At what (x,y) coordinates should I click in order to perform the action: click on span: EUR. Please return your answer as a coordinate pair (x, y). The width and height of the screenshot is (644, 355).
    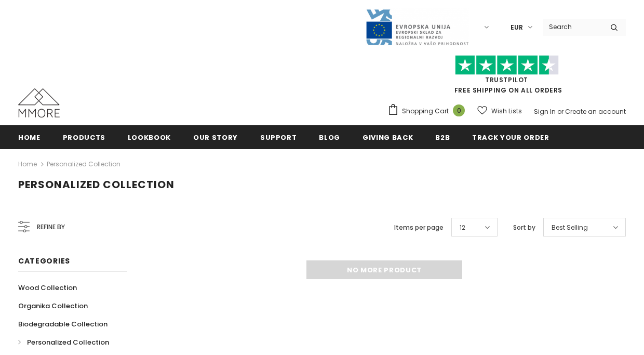
    Looking at the image, I should click on (517, 28).